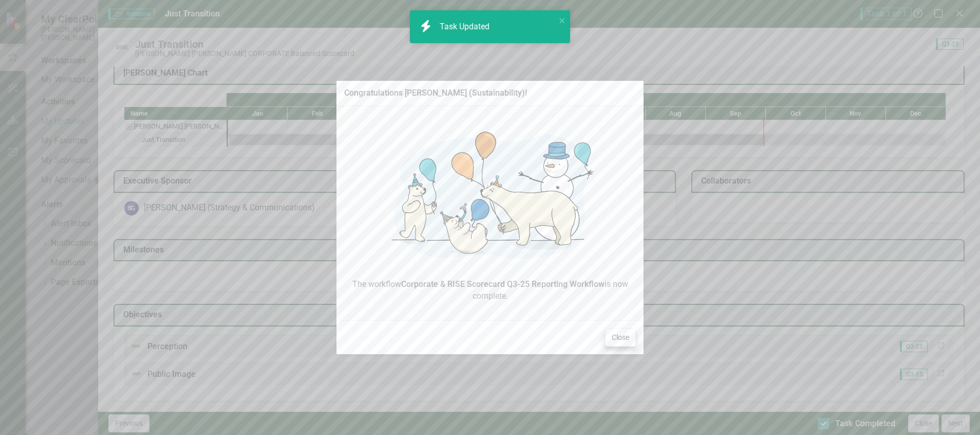  What do you see at coordinates (503, 284) in the screenshot?
I see `strong: Corporate & RISE Scorecard Q3-25 Reporting Workflow` at bounding box center [503, 284].